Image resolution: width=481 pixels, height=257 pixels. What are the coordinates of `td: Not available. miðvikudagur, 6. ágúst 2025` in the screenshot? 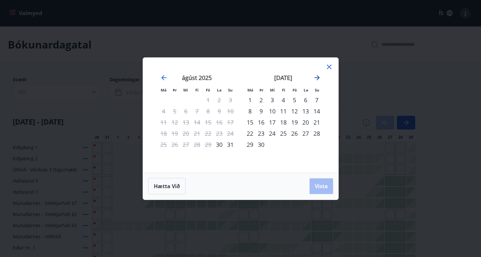 It's located at (186, 111).